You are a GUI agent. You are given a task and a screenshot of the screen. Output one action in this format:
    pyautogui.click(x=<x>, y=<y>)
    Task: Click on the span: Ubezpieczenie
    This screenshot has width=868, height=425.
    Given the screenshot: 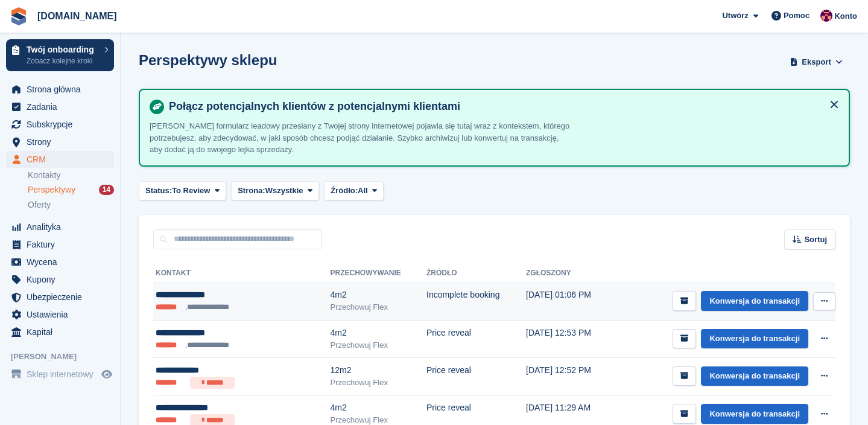 What is the action you would take?
    pyautogui.click(x=63, y=297)
    